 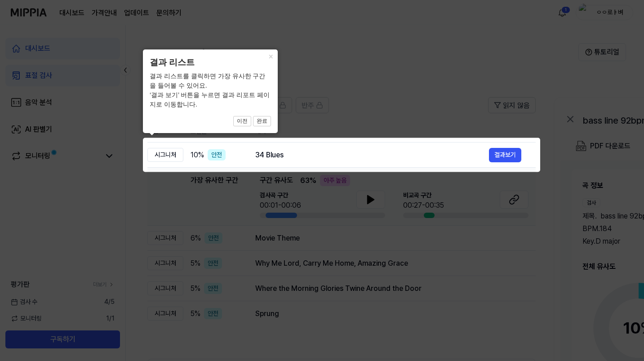 I want to click on div: 결과 리스트를 클릭하면 가장 유사한 구간을 들어볼 수 있어요. ‘결과 보기’ 버튼을 누르면 결과 리포트 페이지로 이동합니다., so click(x=210, y=91).